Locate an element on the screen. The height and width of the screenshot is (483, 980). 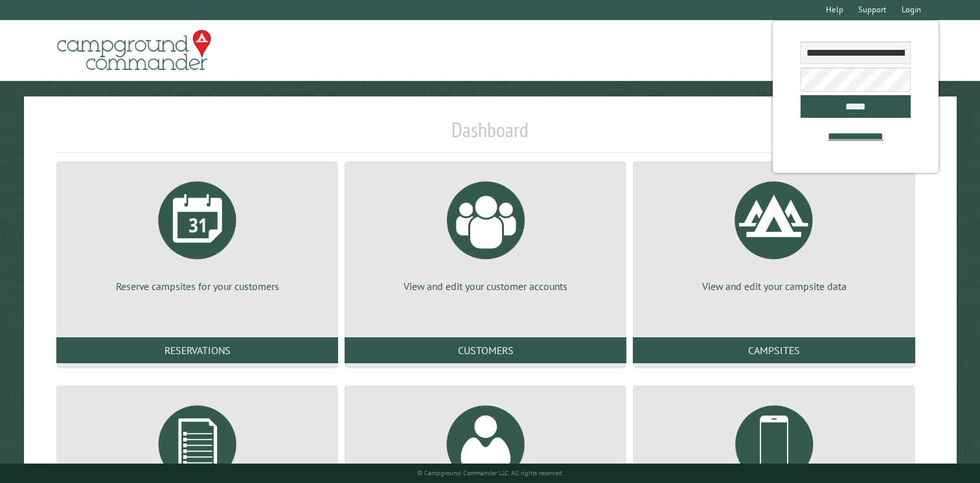
a: Reservations is located at coordinates (197, 350).